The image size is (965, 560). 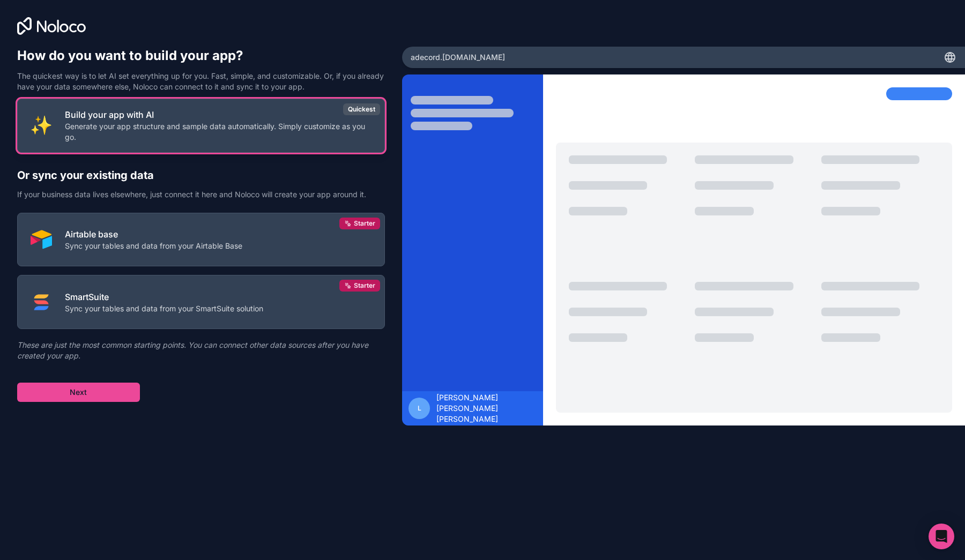 I want to click on div: Quickest, so click(x=362, y=110).